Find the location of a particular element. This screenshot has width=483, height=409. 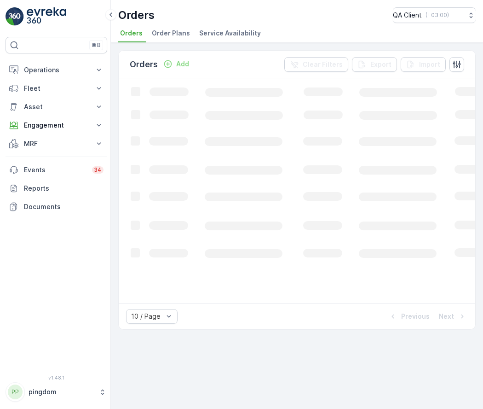

p: Engagement is located at coordinates (56, 125).